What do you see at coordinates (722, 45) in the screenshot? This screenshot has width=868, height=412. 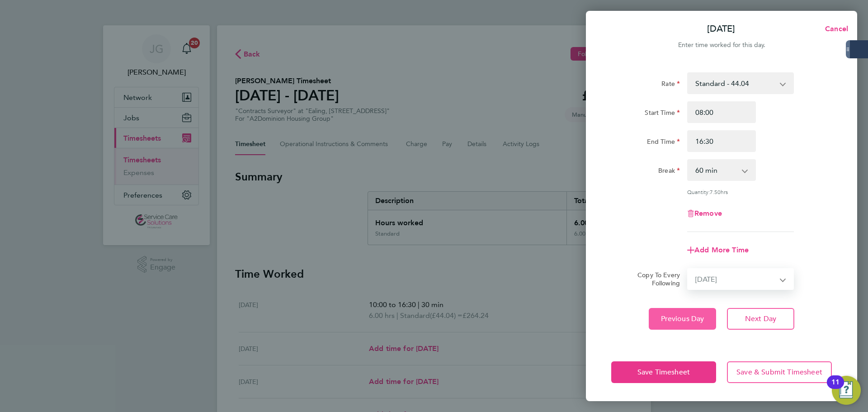 I see `div: Enter time worked for this day.` at bounding box center [722, 45].